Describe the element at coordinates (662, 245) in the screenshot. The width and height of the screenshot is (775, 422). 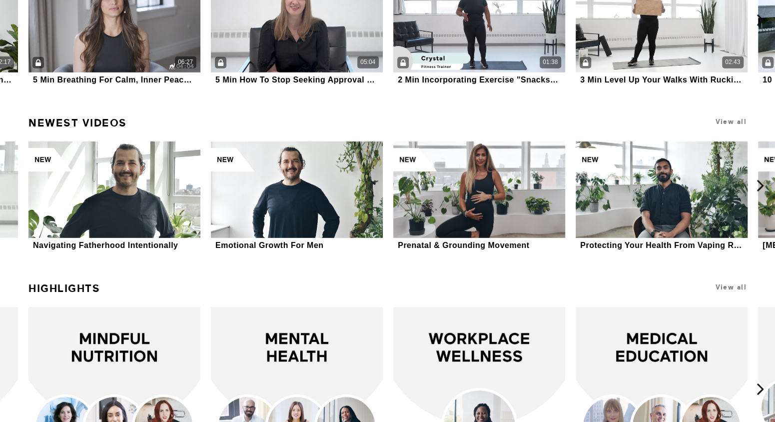
I see `div: Protecting Your Health From Vaping Risks` at that location.